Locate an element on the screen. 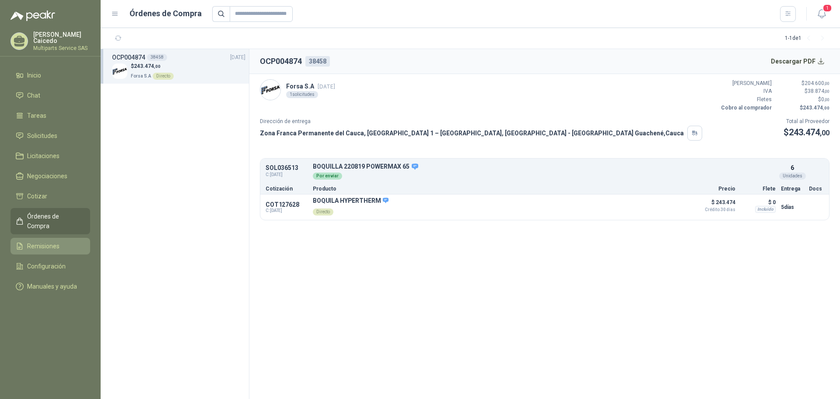 This screenshot has height=399, width=840. h3: OCP004874 is located at coordinates (129, 57).